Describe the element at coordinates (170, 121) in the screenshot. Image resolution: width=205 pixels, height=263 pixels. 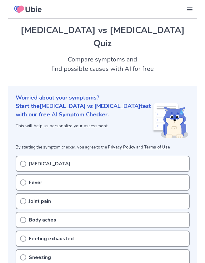
I see `img: Shiba` at that location.